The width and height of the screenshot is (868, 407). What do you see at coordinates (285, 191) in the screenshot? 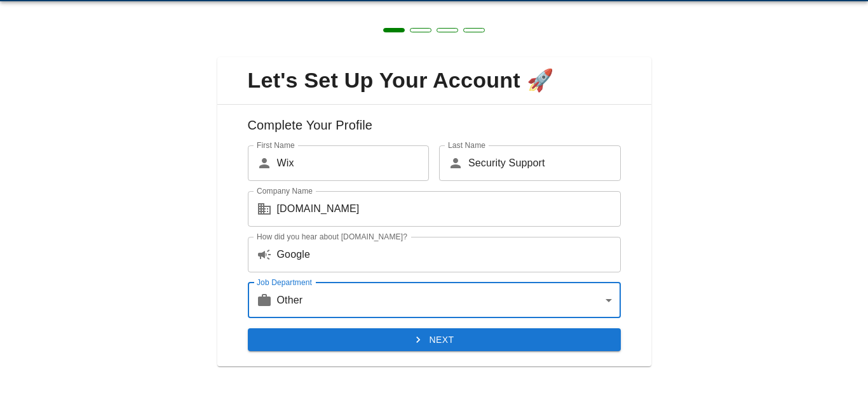
I see `label: Company Name` at bounding box center [285, 191].